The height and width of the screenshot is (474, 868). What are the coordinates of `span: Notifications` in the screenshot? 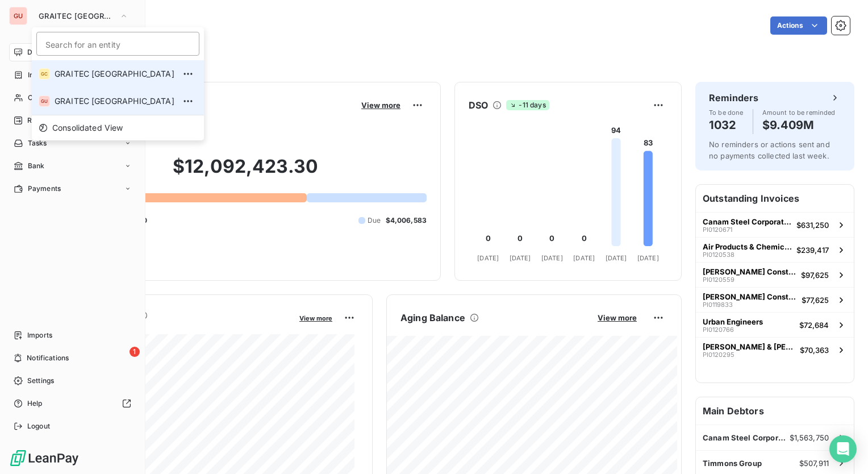 It's located at (48, 358).